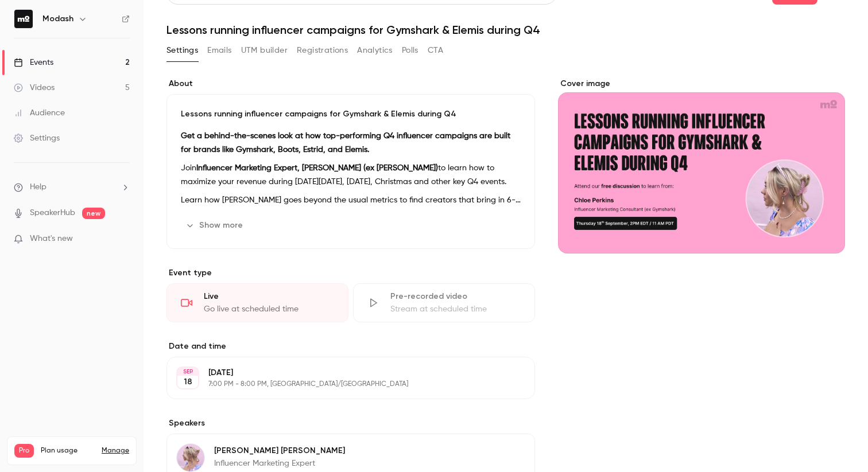 The image size is (868, 472). Describe the element at coordinates (350, 273) in the screenshot. I see `p: Event type` at that location.